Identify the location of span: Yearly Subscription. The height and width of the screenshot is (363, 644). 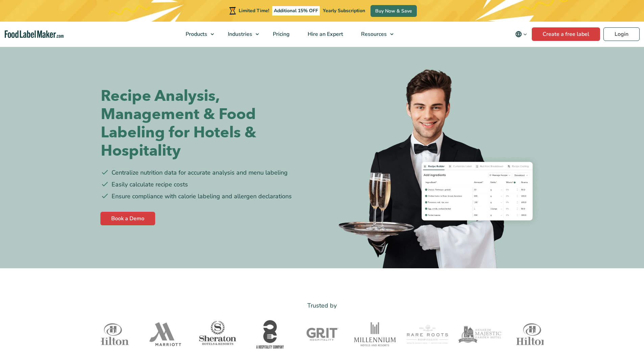
(344, 11).